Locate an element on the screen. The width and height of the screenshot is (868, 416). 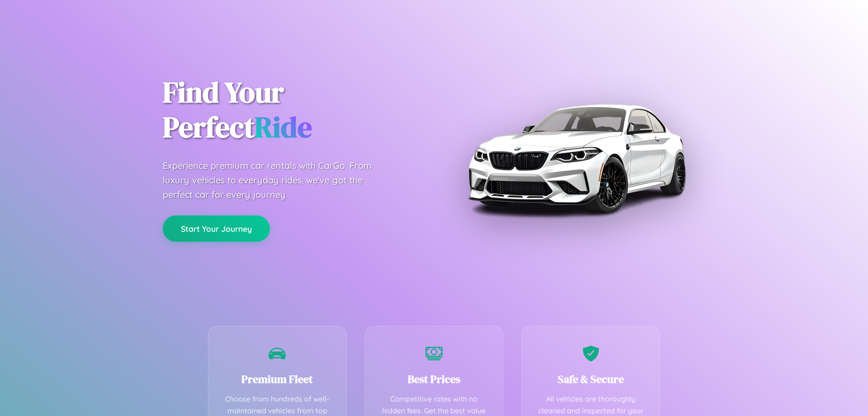
h3: Safe & Secure is located at coordinates (591, 379).